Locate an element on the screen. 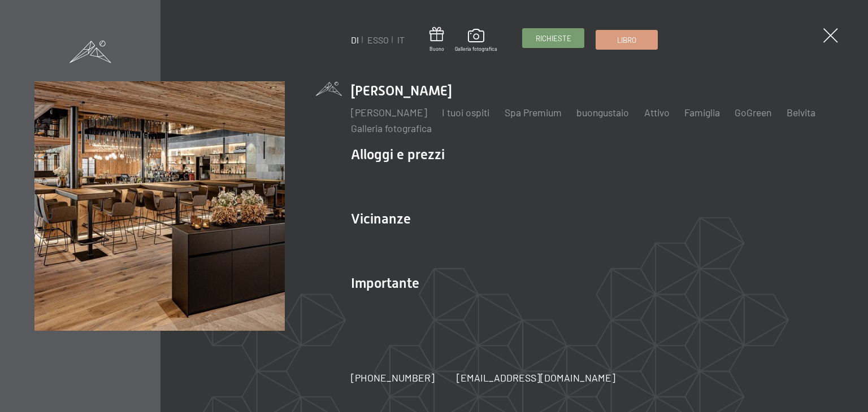  font: ESSO is located at coordinates (378, 39).